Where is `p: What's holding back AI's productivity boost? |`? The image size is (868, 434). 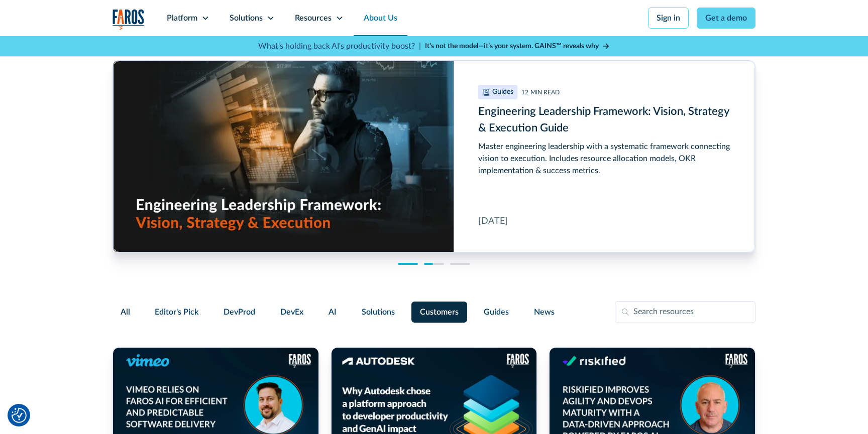 p: What's holding back AI's productivity boost? | is located at coordinates (339, 46).